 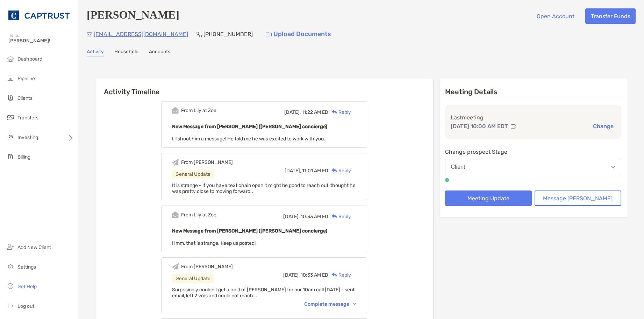 What do you see at coordinates (28, 117) in the screenshot?
I see `span: Transfers` at bounding box center [28, 117].